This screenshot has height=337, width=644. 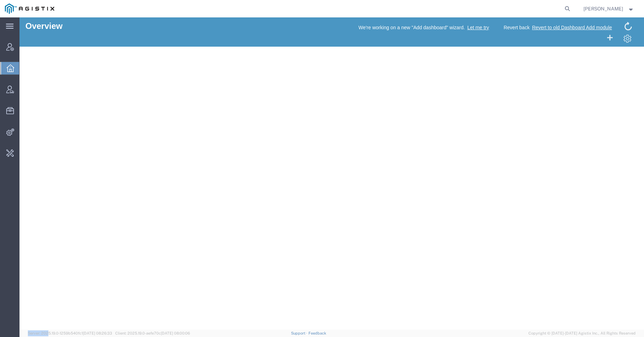 I want to click on a: Let me try, so click(x=459, y=10).